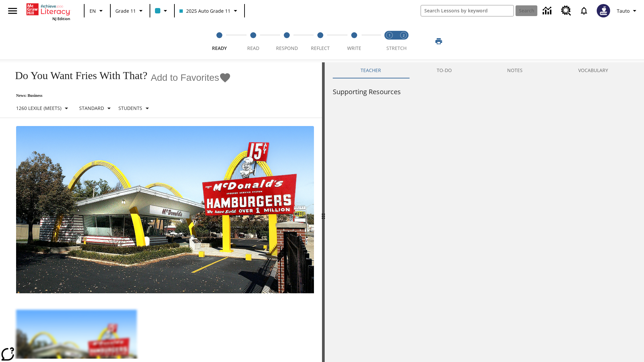 The height and width of the screenshot is (362, 644). Describe the element at coordinates (130, 108) in the screenshot. I see `p: Students` at that location.